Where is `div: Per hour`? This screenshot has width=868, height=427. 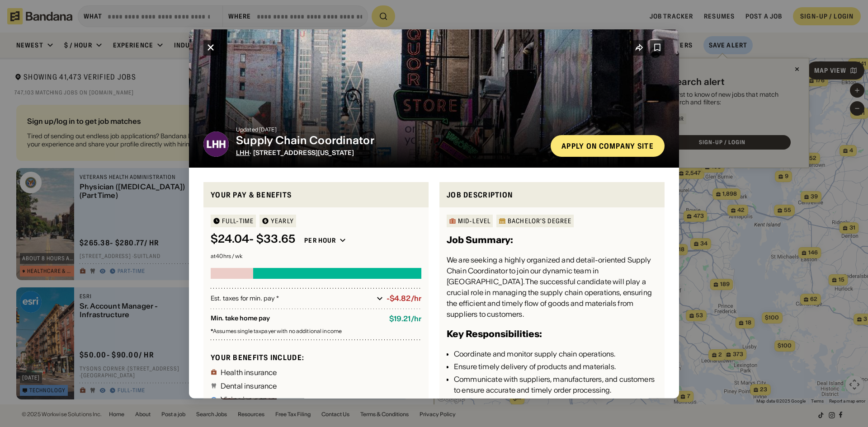 div: Per hour is located at coordinates (320, 241).